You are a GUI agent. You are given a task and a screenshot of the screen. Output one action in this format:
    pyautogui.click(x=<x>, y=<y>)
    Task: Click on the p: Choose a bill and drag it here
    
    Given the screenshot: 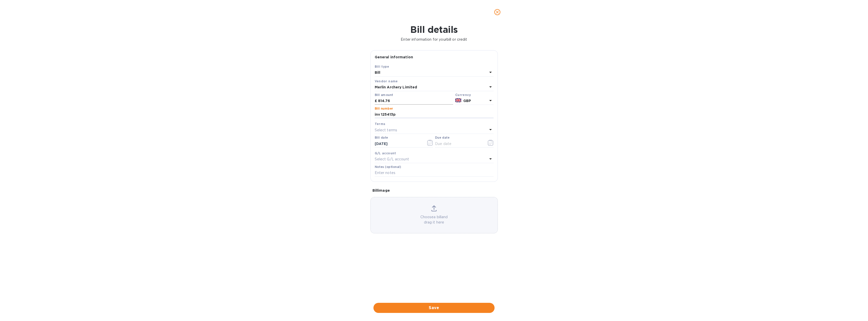 What is the action you would take?
    pyautogui.click(x=434, y=220)
    